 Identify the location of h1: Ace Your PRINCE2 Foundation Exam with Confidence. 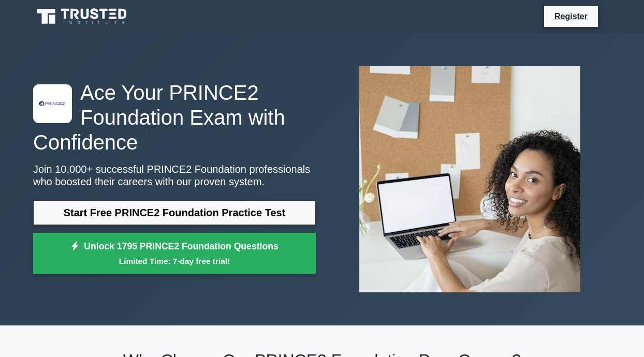
(175, 118).